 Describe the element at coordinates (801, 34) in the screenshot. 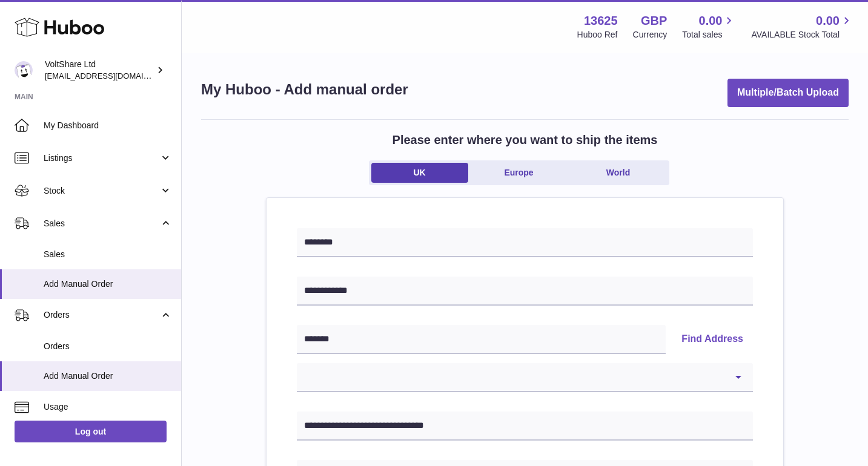

I see `span: AVAILABLE Stock Total` at that location.